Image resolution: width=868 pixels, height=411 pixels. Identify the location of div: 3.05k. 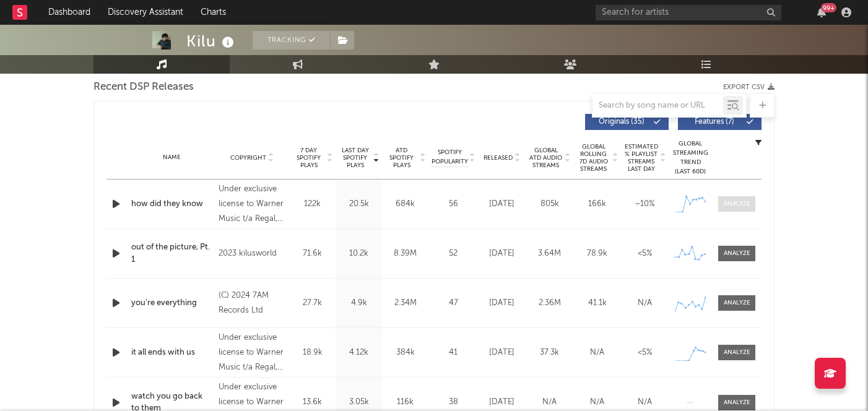
(358, 403).